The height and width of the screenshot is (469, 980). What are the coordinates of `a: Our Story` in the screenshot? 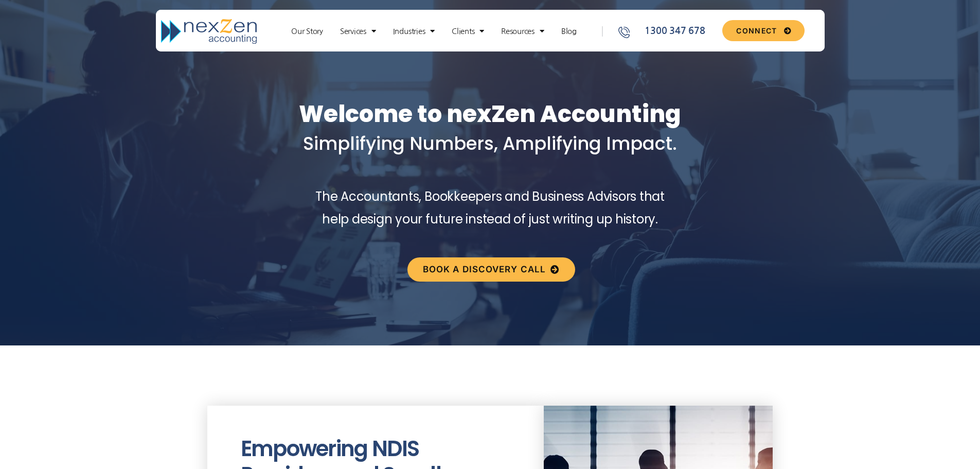 It's located at (307, 31).